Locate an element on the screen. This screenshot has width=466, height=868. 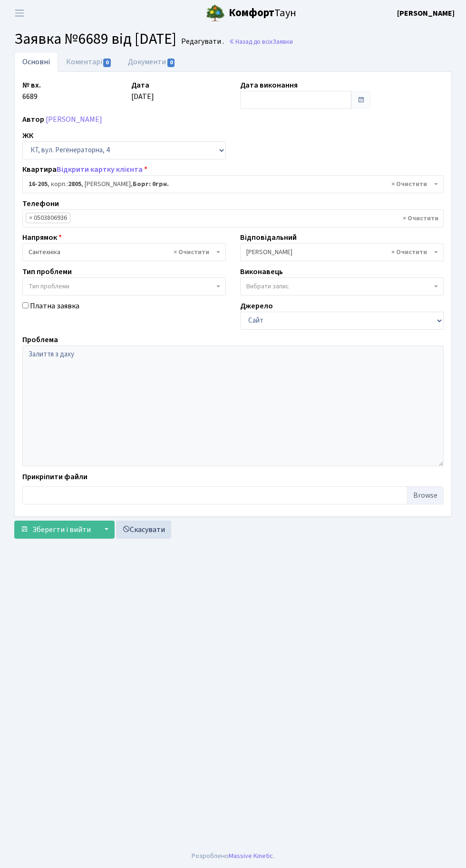
img: logo.png is located at coordinates (216, 13).